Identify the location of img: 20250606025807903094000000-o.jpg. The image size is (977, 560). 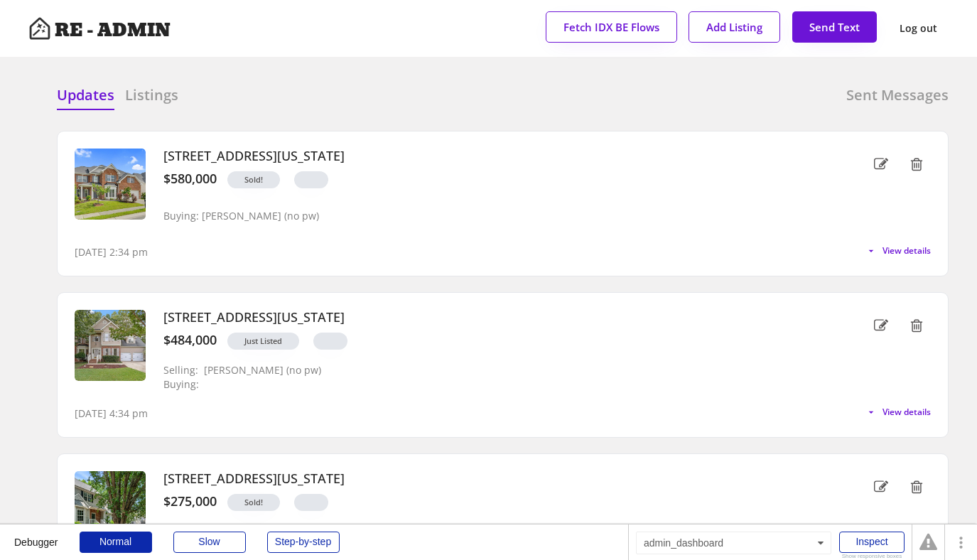
(110, 507).